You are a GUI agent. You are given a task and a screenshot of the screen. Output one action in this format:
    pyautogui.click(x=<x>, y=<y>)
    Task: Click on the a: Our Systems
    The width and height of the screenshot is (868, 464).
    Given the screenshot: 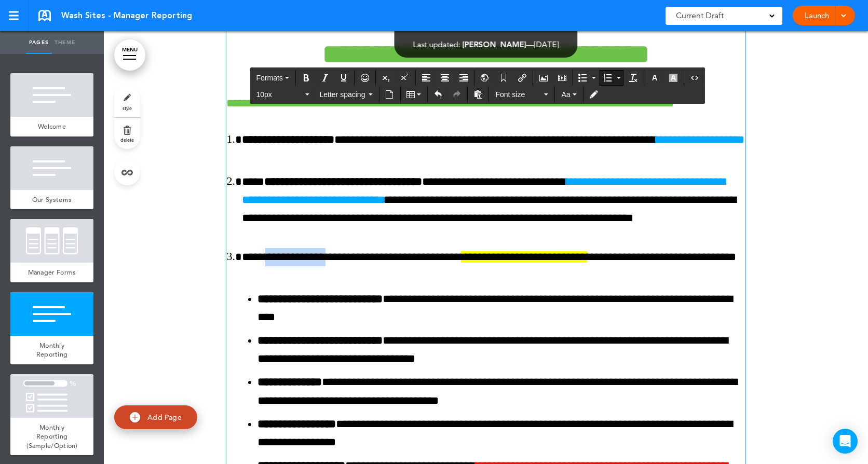 What is the action you would take?
    pyautogui.click(x=52, y=200)
    